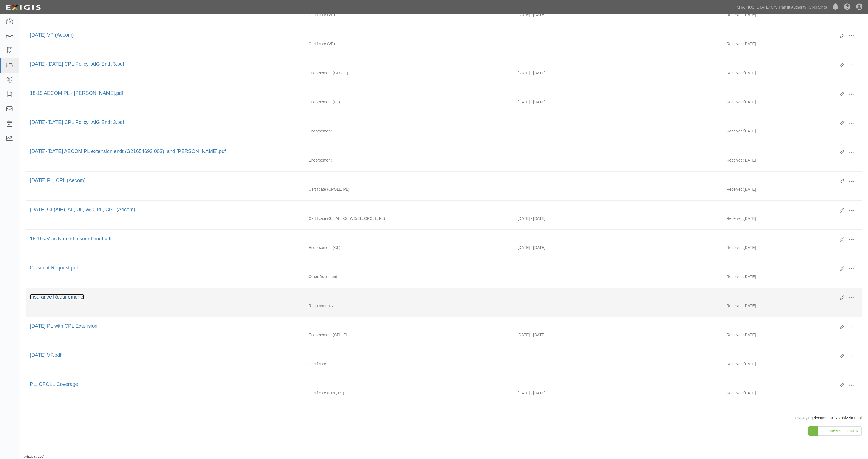 This screenshot has height=459, width=868. I want to click on a: 2, so click(822, 431).